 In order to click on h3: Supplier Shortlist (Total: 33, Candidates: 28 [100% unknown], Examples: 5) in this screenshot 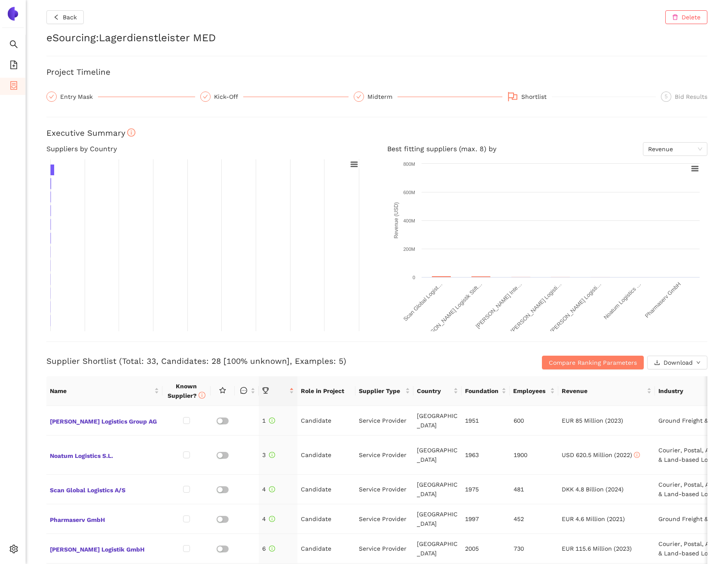, I will do `click(266, 361)`.